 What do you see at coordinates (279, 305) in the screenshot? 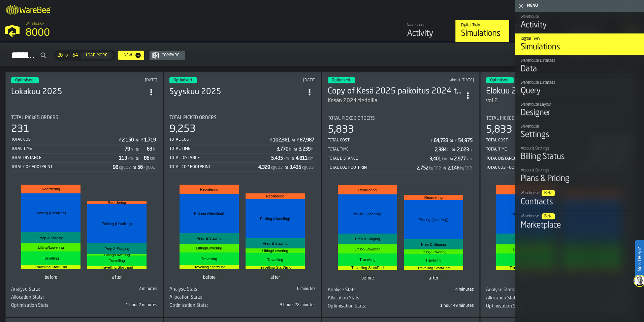
I see `div: 3 hours 22 minutes` at bounding box center [279, 305].